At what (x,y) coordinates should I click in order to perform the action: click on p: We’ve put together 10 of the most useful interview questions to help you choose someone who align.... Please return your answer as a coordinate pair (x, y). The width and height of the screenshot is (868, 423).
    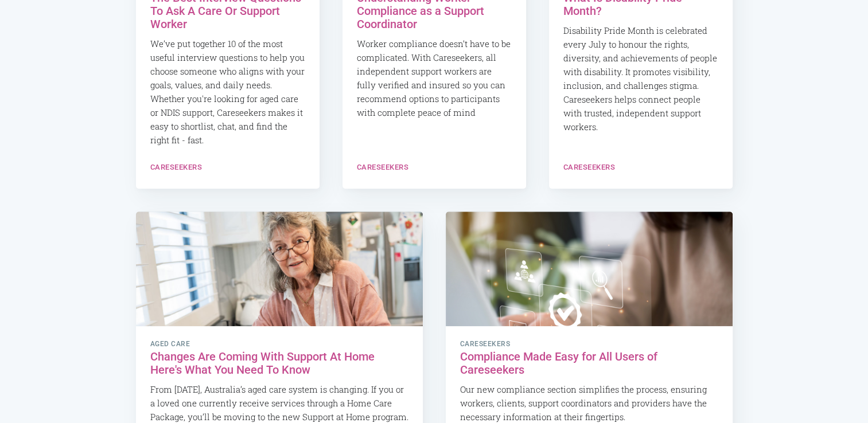
    Looking at the image, I should click on (227, 92).